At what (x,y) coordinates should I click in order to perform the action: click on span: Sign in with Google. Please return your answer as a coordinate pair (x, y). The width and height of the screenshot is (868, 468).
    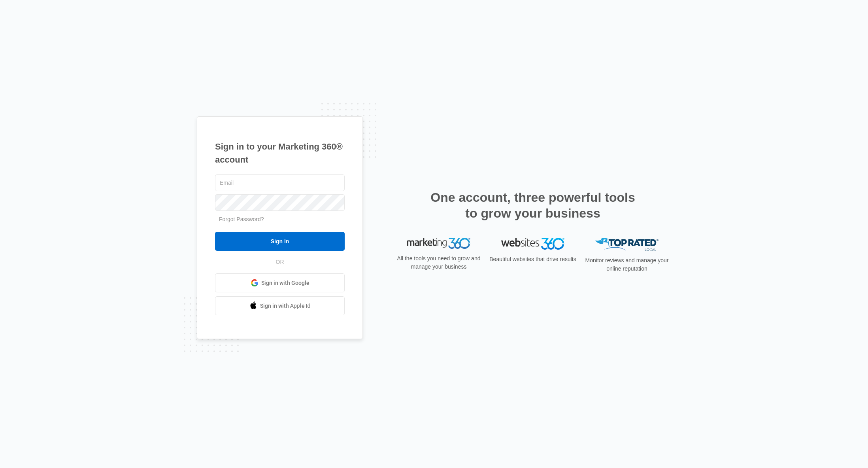
    Looking at the image, I should click on (285, 283).